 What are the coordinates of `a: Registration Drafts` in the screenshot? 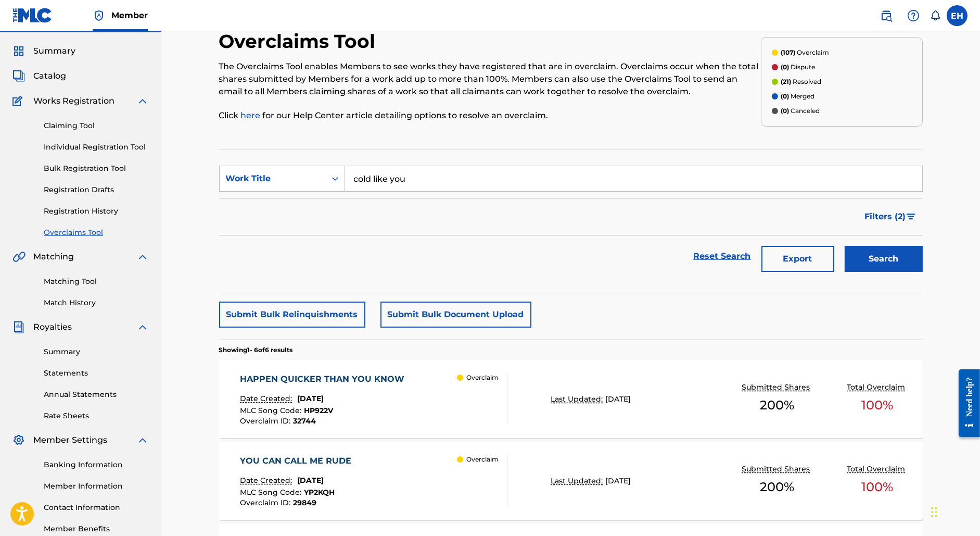 It's located at (96, 189).